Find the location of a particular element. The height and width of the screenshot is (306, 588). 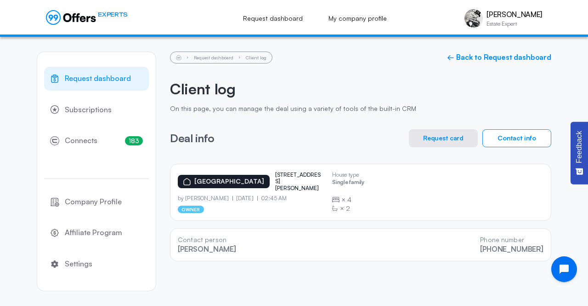

span: 4 is located at coordinates (349, 199).